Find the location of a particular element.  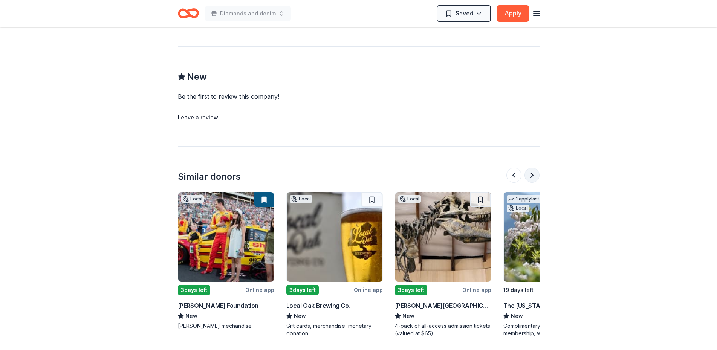

img: Image for Local Oak Brewing Co. is located at coordinates (335, 237).